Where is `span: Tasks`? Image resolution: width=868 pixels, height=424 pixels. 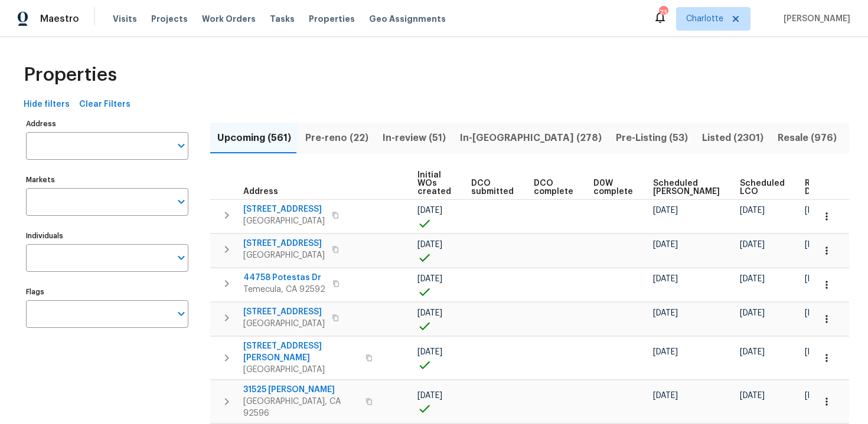 span: Tasks is located at coordinates (282, 19).